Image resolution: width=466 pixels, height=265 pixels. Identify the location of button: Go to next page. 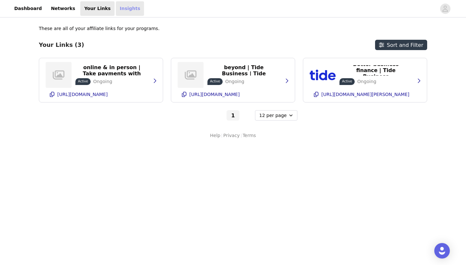
(247, 115).